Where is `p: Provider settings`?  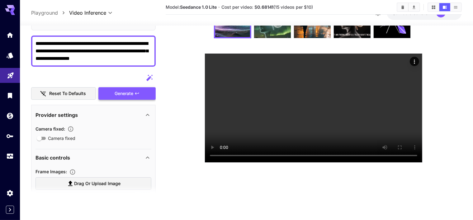 p: Provider settings is located at coordinates (57, 114).